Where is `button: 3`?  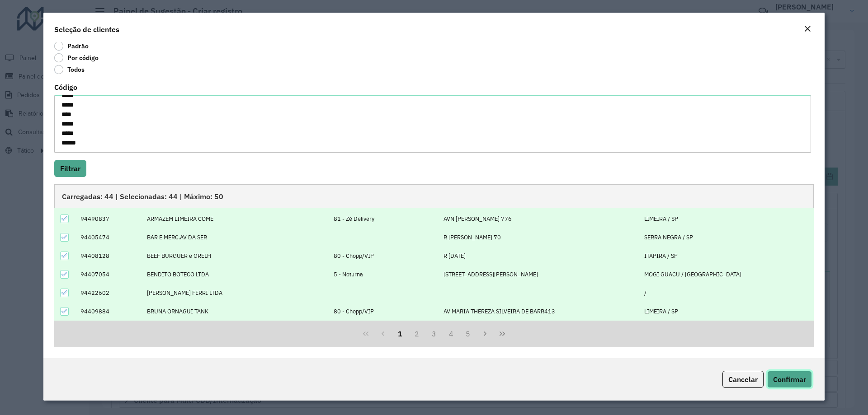 button: 3 is located at coordinates (434, 334).